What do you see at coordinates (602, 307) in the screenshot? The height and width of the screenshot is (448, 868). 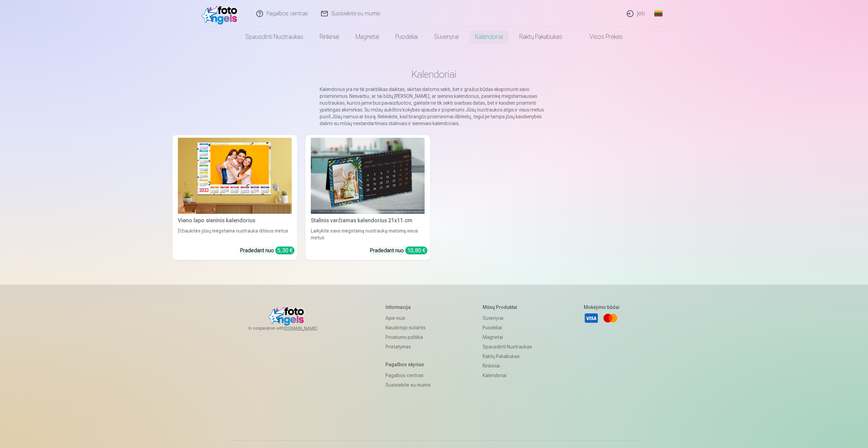 I see `h5: Mokėjimo būdai` at bounding box center [602, 307].